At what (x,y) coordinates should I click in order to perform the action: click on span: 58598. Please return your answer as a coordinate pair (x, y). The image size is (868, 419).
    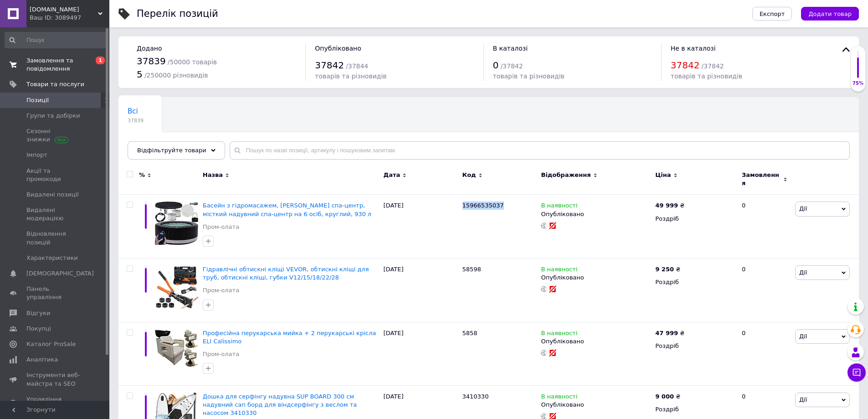
    Looking at the image, I should click on (472, 269).